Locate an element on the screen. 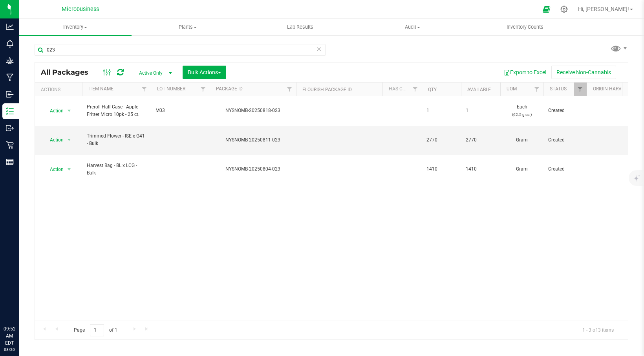 This screenshot has height=356, width=644. span: Microbusiness is located at coordinates (80, 9).